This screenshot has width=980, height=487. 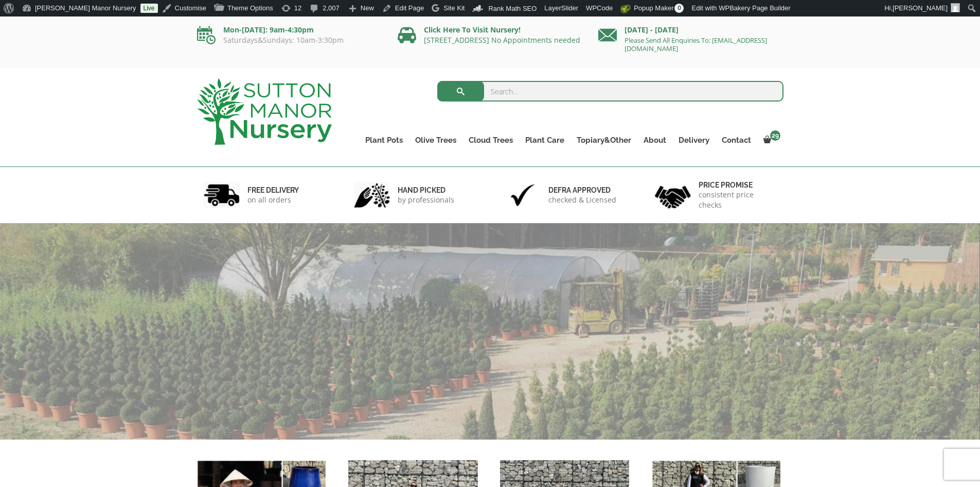 What do you see at coordinates (491, 140) in the screenshot?
I see `a: Cloud Trees` at bounding box center [491, 140].